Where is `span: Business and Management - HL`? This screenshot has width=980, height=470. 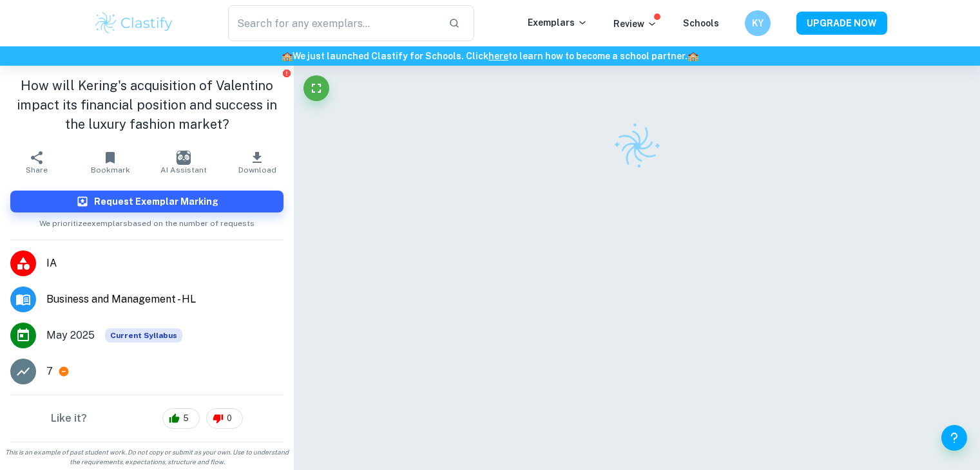
span: Business and Management - HL is located at coordinates (165, 299).